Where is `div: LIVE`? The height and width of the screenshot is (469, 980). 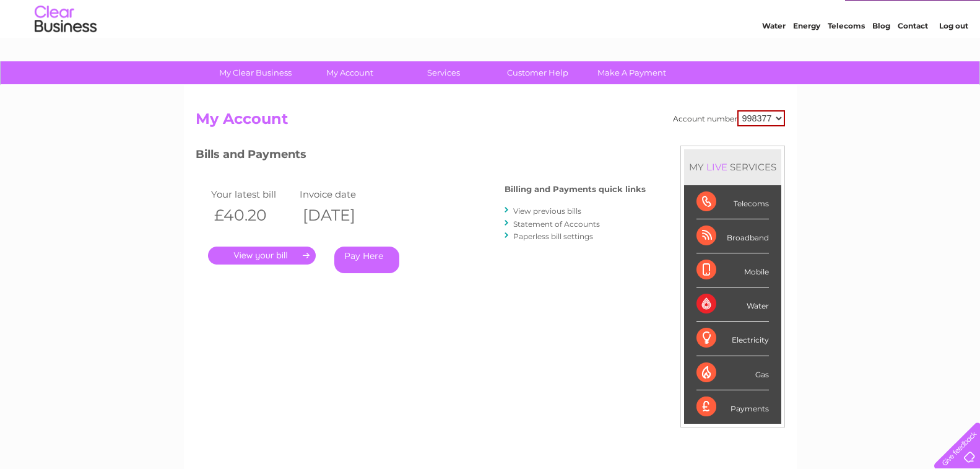 div: LIVE is located at coordinates (717, 166).